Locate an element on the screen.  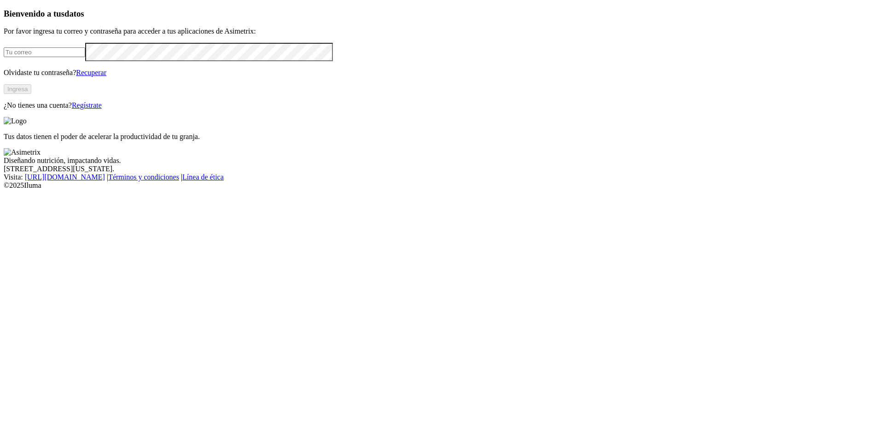
p: ¿No tienes una cuenta? is located at coordinates (442, 105).